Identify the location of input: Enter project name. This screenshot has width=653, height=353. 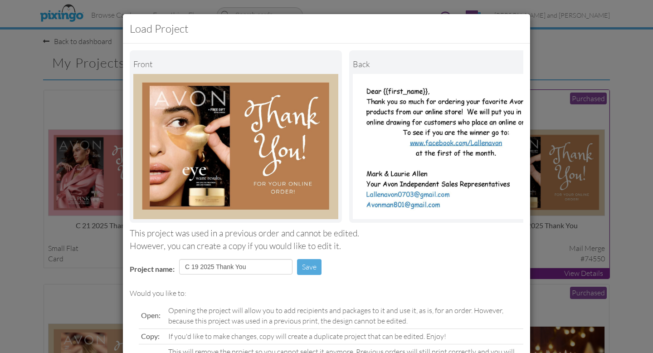
(236, 267).